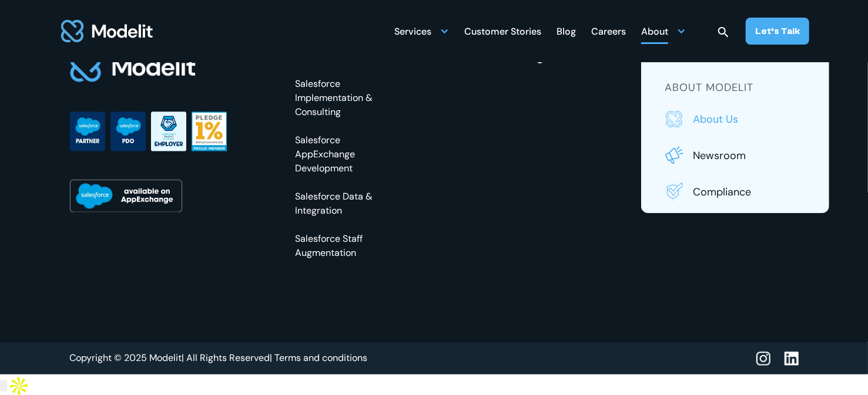  Describe the element at coordinates (763, 359) in the screenshot. I see `img: instagram icon` at that location.